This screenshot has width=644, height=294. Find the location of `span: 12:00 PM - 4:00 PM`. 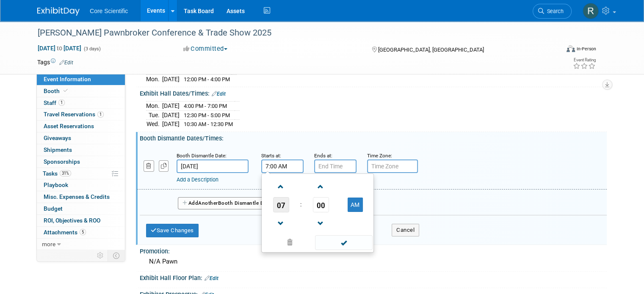

span: 12:00 PM - 4:00 PM is located at coordinates (206, 79).